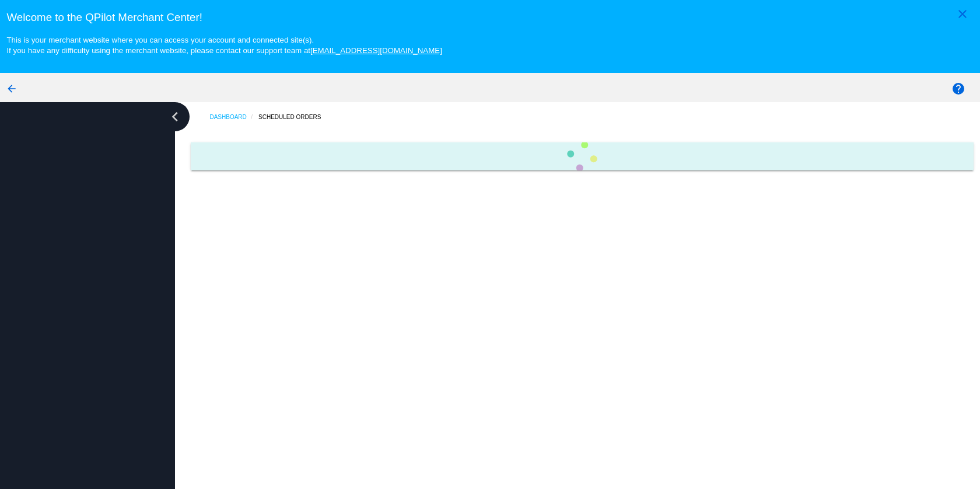 The width and height of the screenshot is (980, 489). I want to click on a: Dashboard, so click(234, 116).